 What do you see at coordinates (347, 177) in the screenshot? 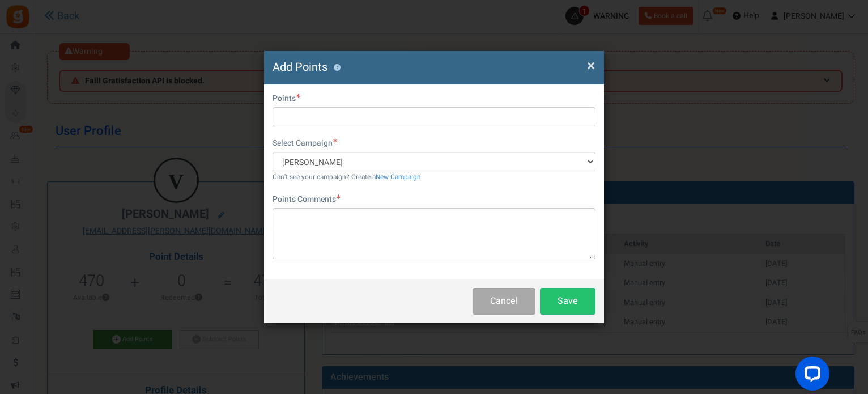
I see `small: Can't see your campaign? Create a` at bounding box center [347, 177].